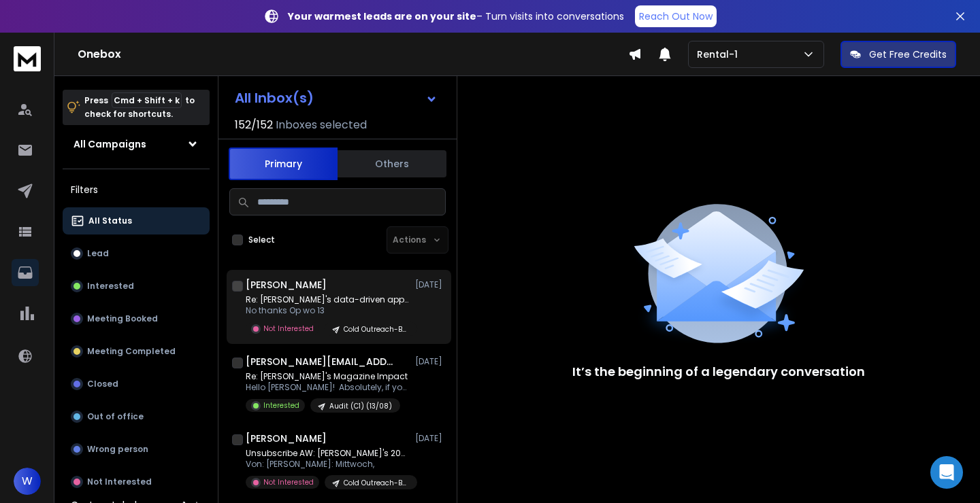 The height and width of the screenshot is (503, 980). I want to click on button: Out of office, so click(136, 417).